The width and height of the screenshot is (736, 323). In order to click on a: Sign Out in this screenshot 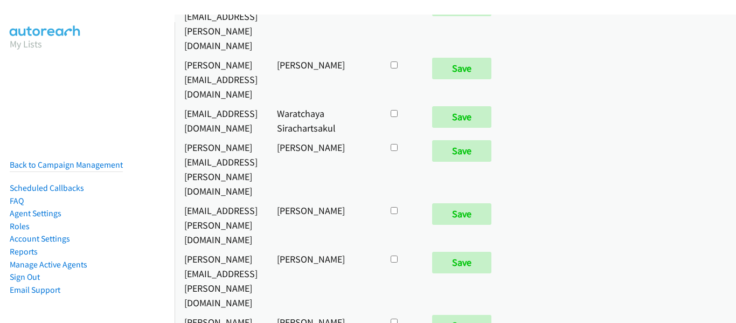, I will do `click(25, 276)`.